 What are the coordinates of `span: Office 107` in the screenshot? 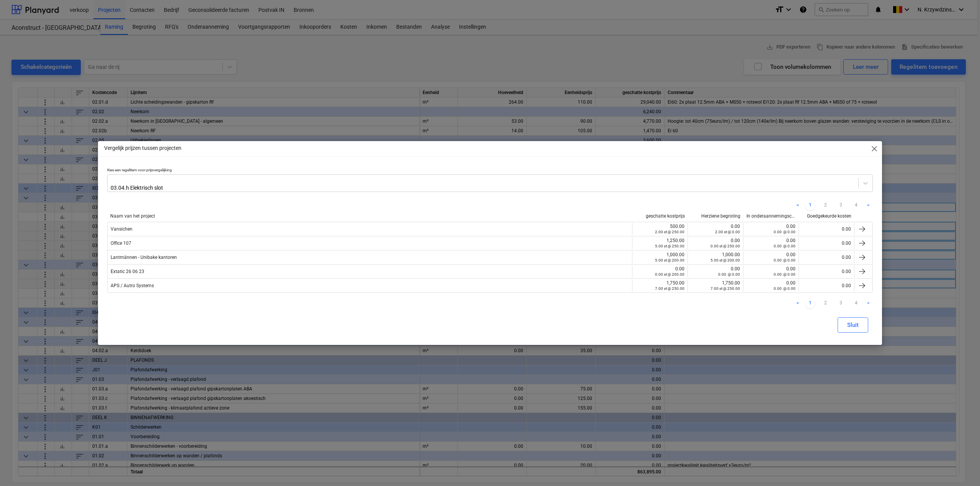 It's located at (121, 243).